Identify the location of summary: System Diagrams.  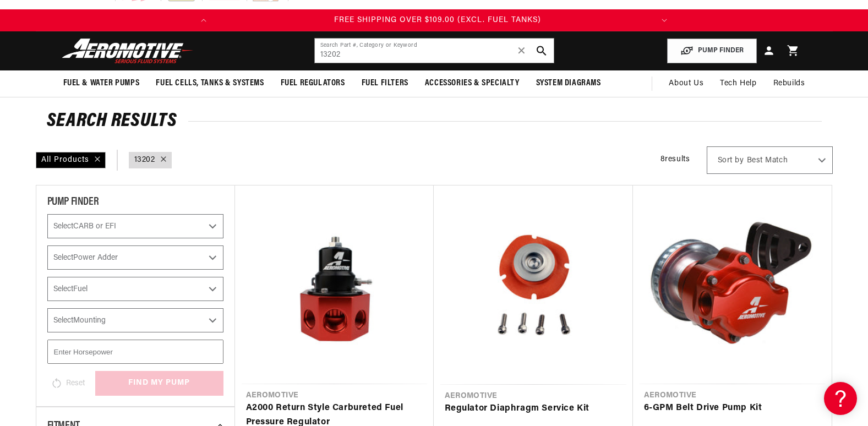
(568, 83).